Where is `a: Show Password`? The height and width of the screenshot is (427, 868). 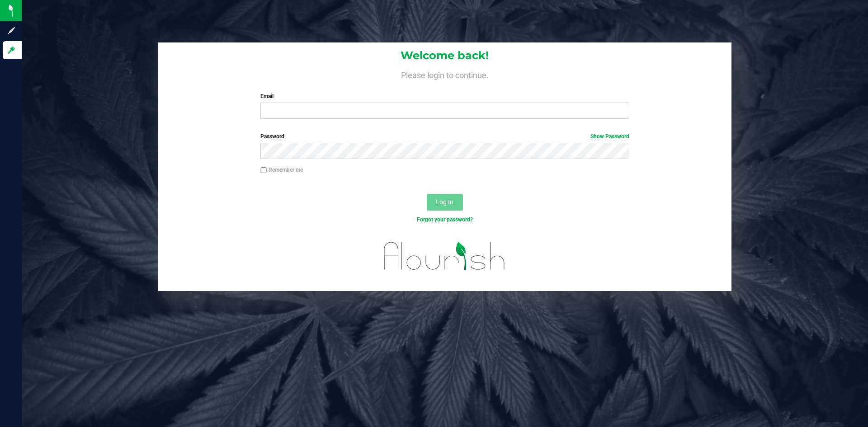
a: Show Password is located at coordinates (610, 136).